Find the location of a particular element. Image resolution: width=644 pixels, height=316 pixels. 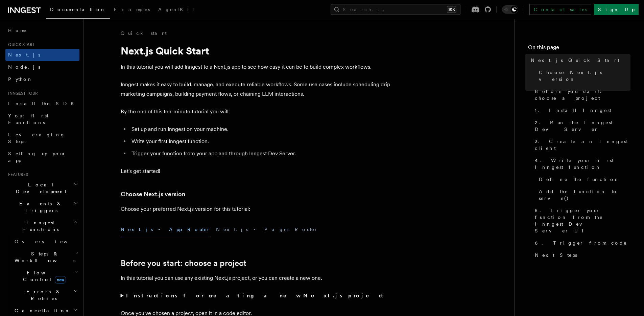

span: Cancellation is located at coordinates (41, 311).